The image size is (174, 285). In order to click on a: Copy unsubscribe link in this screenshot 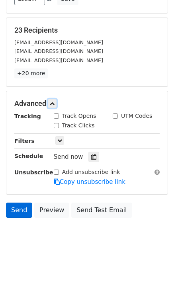, I will do `click(90, 182)`.